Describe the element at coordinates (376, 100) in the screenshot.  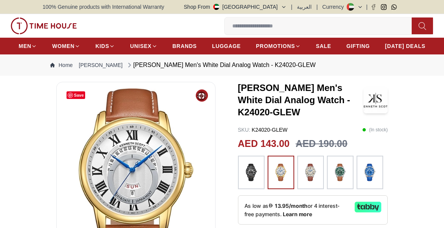
I see `img: Kenneth Scott Men's White Dial Analog Watch - K24020-GLEW` at that location.